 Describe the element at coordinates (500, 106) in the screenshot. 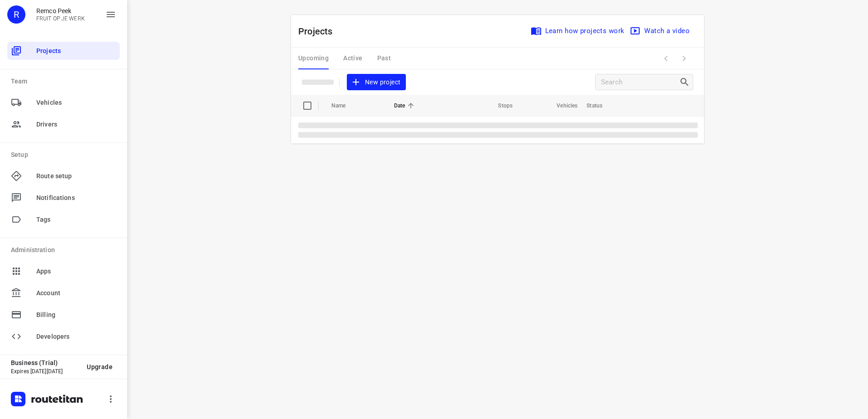

I see `span: Stops` at that location.